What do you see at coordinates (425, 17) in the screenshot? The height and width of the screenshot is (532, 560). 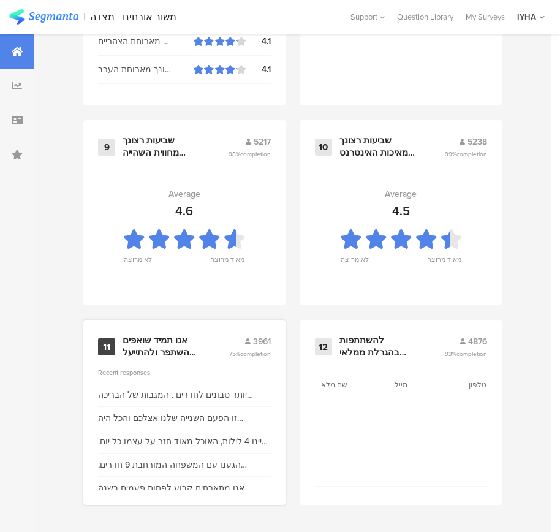 I see `a: Question Library` at bounding box center [425, 17].